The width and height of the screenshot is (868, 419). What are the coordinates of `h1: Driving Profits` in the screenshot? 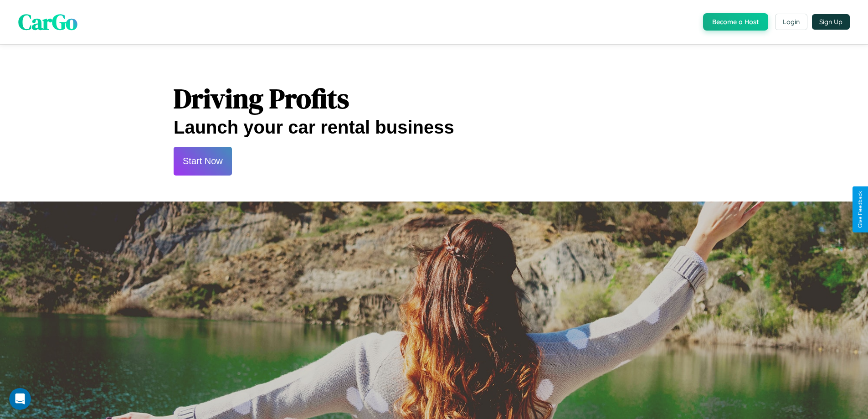 It's located at (434, 98).